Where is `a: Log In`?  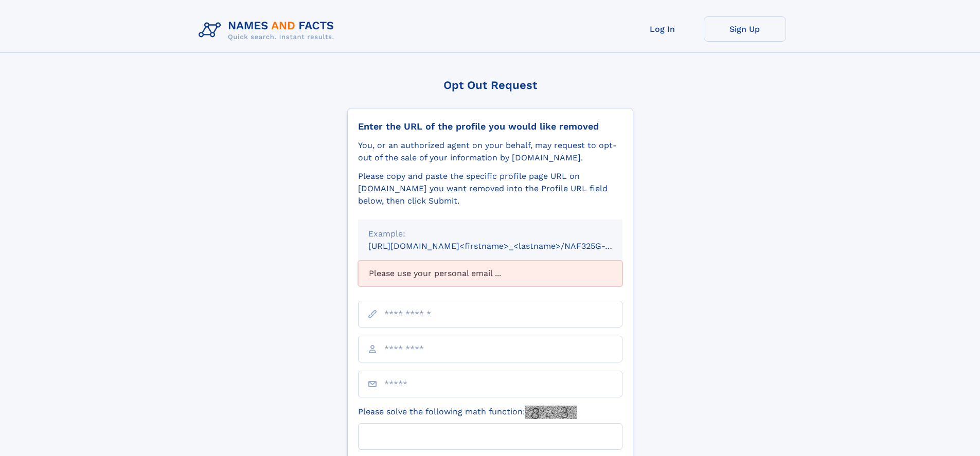
a: Log In is located at coordinates (662, 29).